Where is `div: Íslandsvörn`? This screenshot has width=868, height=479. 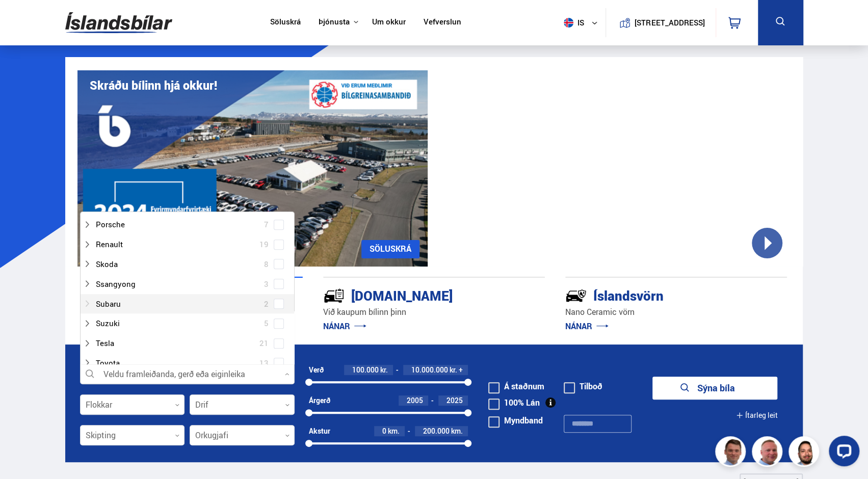
div: Íslandsvörn is located at coordinates (658, 295).